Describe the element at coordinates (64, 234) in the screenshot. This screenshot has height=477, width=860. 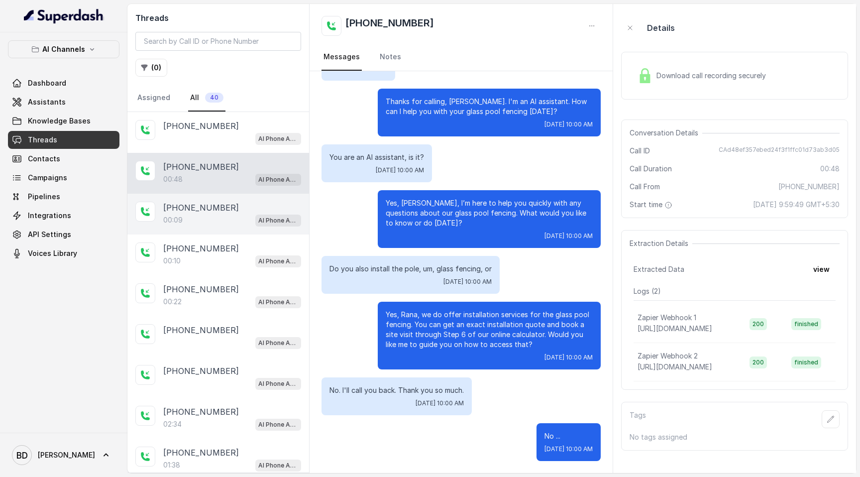
I see `a: API Settings` at that location.